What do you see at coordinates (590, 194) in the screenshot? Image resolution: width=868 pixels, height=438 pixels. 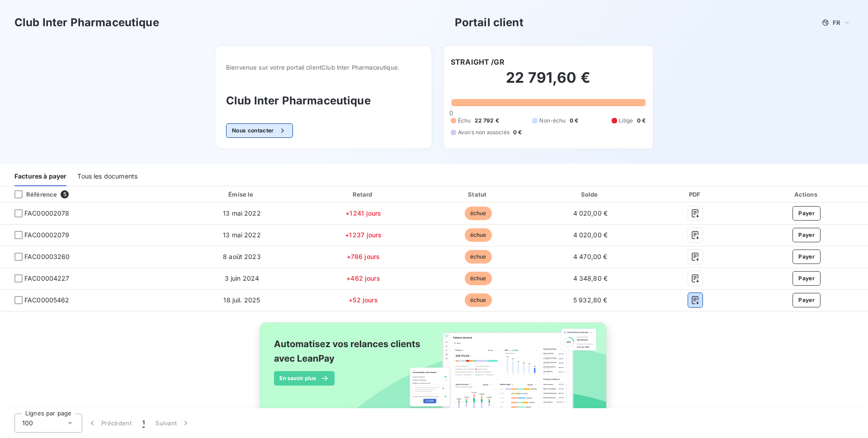 I see `div: Solde` at bounding box center [590, 194].